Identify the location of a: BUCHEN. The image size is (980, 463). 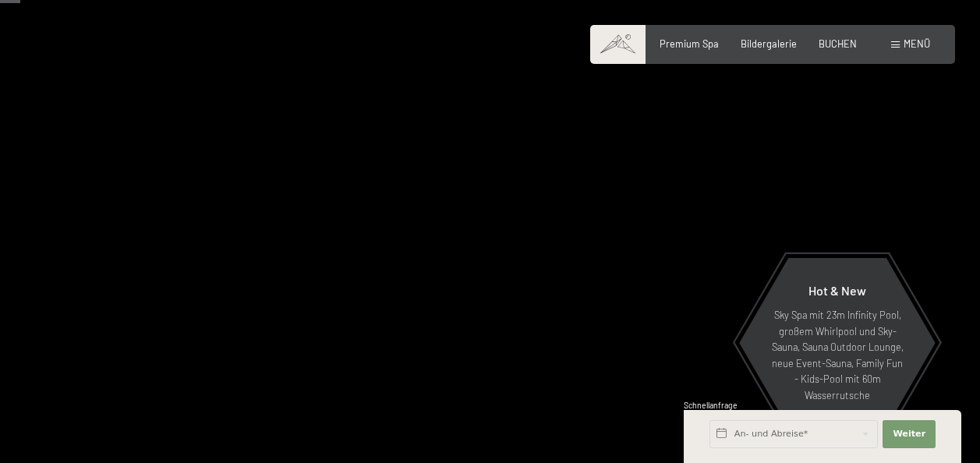
(837, 44).